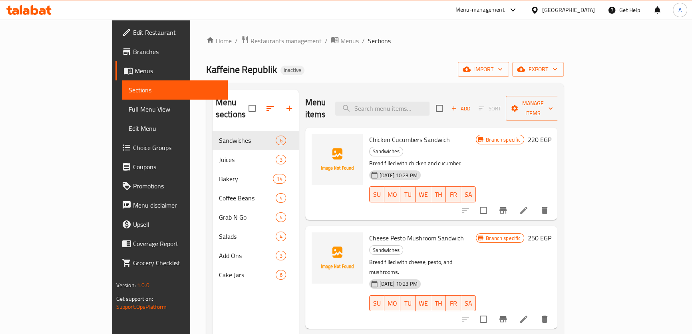 The width and height of the screenshot is (692, 334). What do you see at coordinates (539, 139) in the screenshot?
I see `h6: 220 EGP` at bounding box center [539, 139].